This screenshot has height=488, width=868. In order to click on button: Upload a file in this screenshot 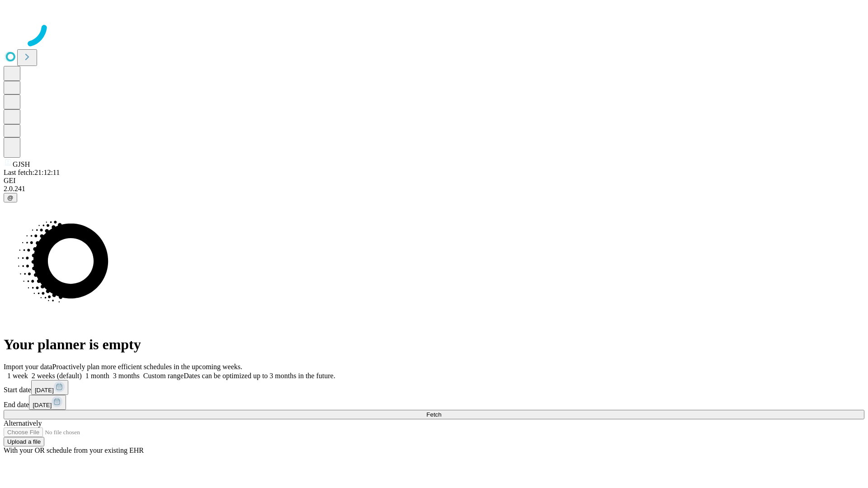, I will do `click(24, 442)`.